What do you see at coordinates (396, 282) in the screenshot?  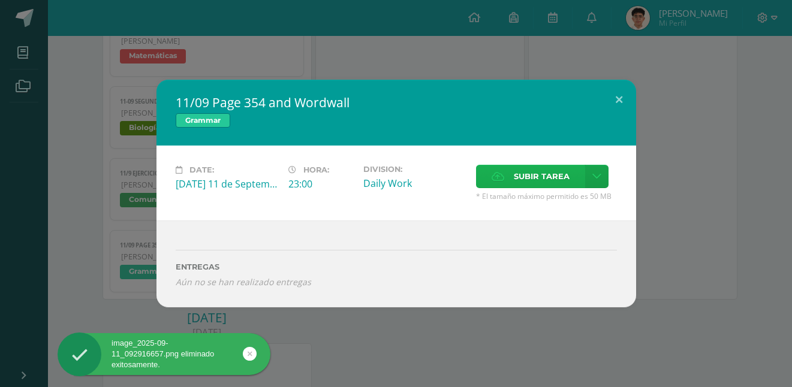 I see `i: Aún no se han realizado entregas` at bounding box center [396, 282].